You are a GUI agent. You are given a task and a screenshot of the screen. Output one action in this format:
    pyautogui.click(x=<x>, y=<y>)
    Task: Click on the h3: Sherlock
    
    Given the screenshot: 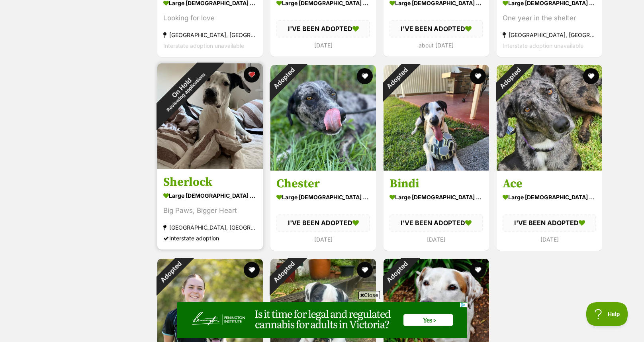 What is the action you would take?
    pyautogui.click(x=210, y=182)
    